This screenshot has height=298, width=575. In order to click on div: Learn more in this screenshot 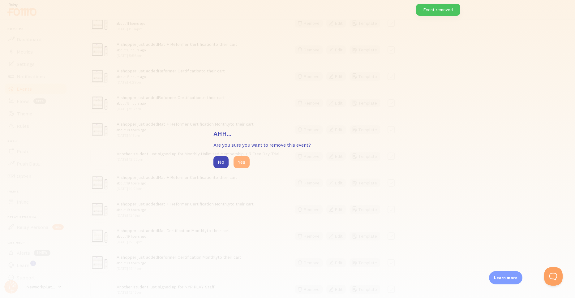, I will do `click(506, 278)`.